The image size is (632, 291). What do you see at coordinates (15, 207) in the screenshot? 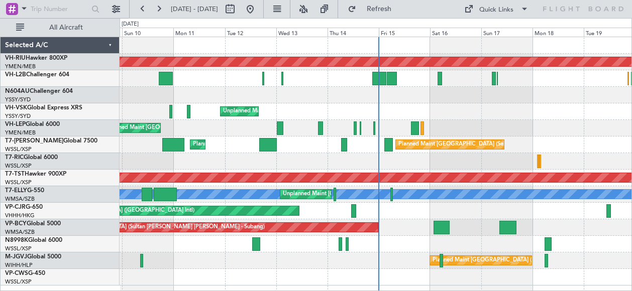
I see `span: VP-CJR` at bounding box center [15, 207].